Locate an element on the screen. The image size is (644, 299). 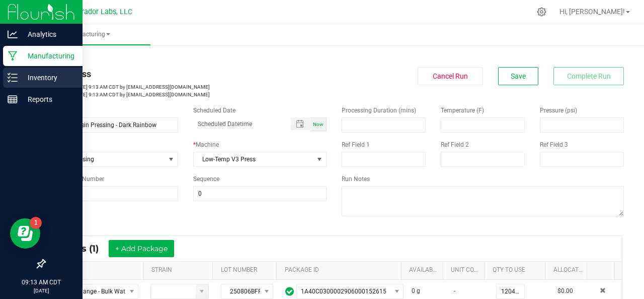
span: Processing Duration (mins) is located at coordinates (379, 111).